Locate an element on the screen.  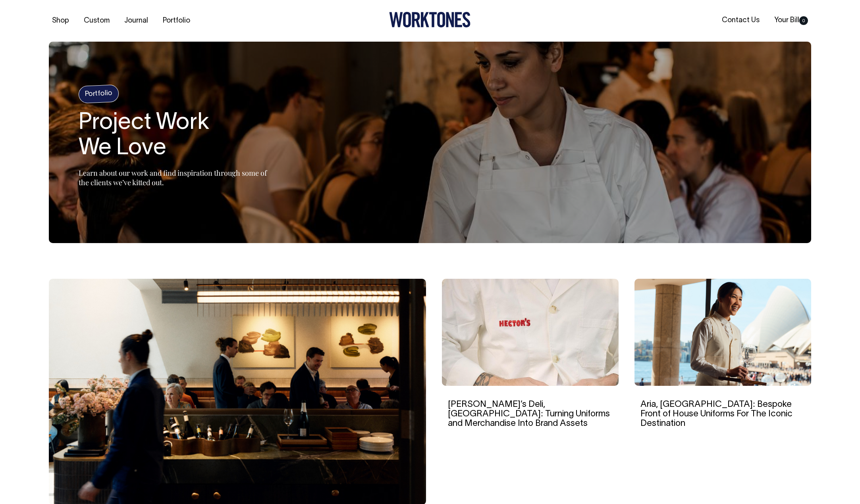
img: Hector’s Deli, Melbourne: Turning Uniforms and Merchandise Into Brand Assets is located at coordinates (530, 332).